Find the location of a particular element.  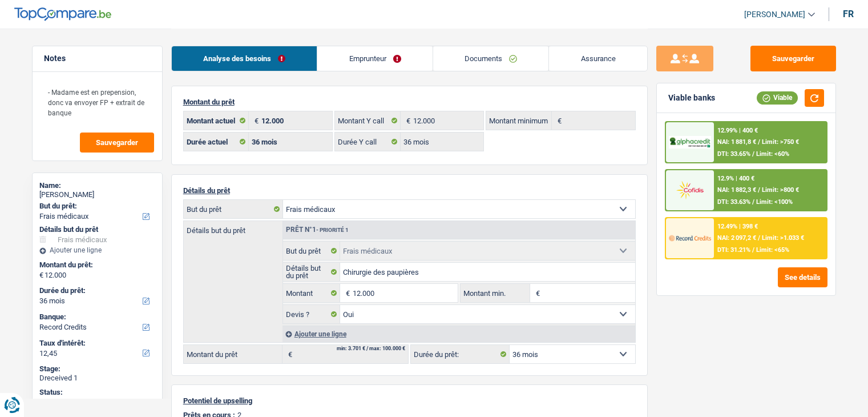

label: Montant du prêt: is located at coordinates (96, 265).